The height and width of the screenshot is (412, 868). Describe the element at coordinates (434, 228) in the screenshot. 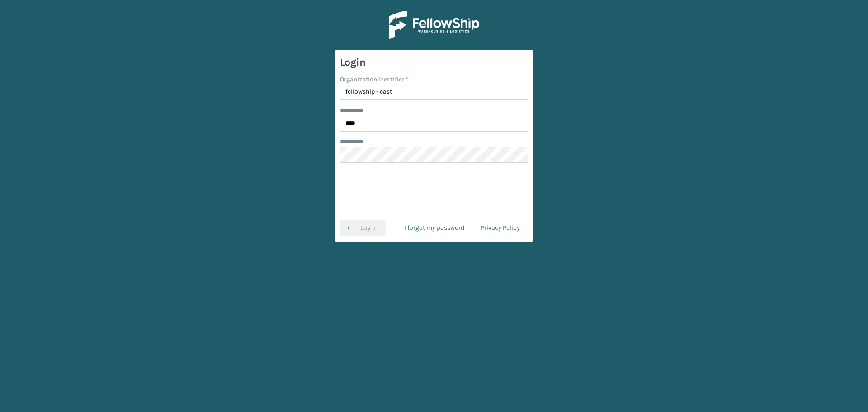

I see `a: I forgot my password` at that location.